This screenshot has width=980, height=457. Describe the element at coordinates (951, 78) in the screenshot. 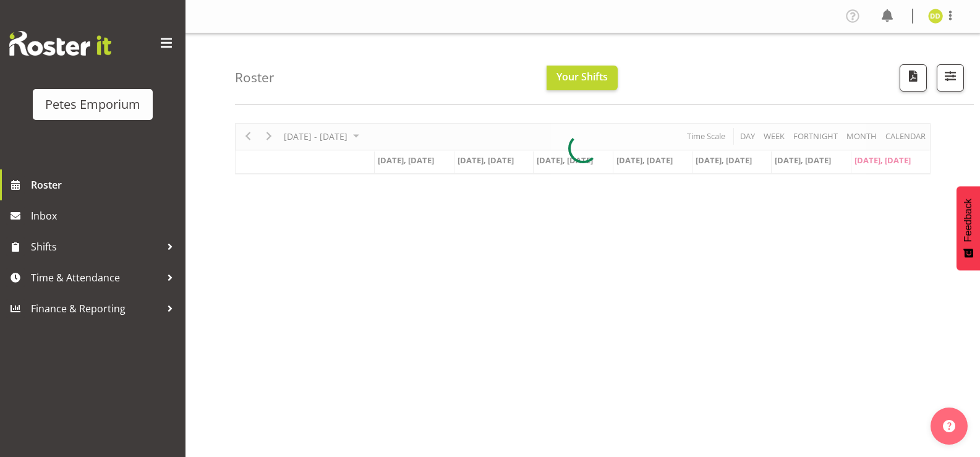

I see `button: Filter Shifts` at that location.